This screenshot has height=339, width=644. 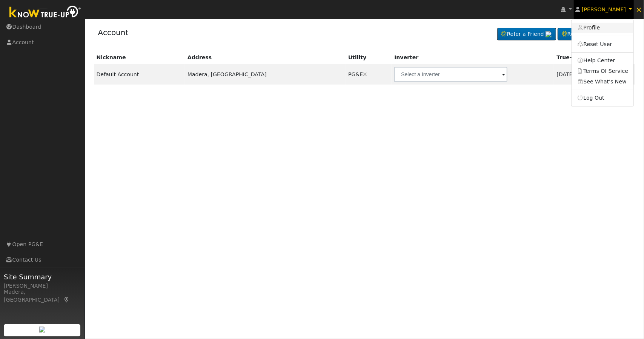 What do you see at coordinates (139, 75) in the screenshot?
I see `td: Default Account` at bounding box center [139, 75].